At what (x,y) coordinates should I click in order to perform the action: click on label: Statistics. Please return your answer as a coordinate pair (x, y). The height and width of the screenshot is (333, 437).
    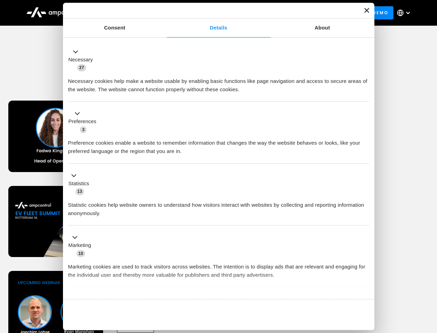
    Looking at the image, I should click on (79, 183).